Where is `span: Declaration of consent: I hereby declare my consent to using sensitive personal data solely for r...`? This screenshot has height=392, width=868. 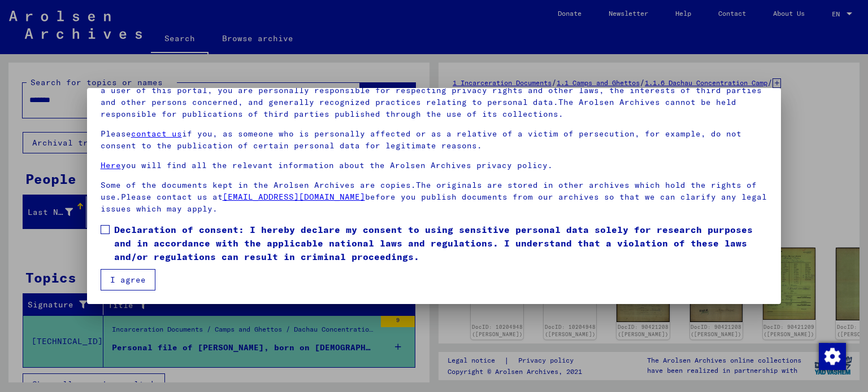 span: Declaration of consent: I hereby declare my consent to using sensitive personal data solely for r... is located at coordinates (441, 243).